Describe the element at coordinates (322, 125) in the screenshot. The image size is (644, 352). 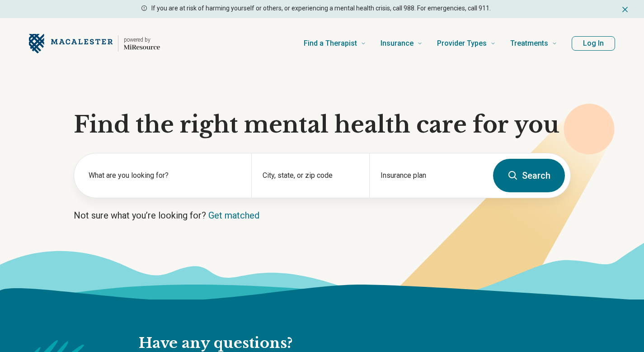
I see `h1: Find the right mental health care for you` at that location.